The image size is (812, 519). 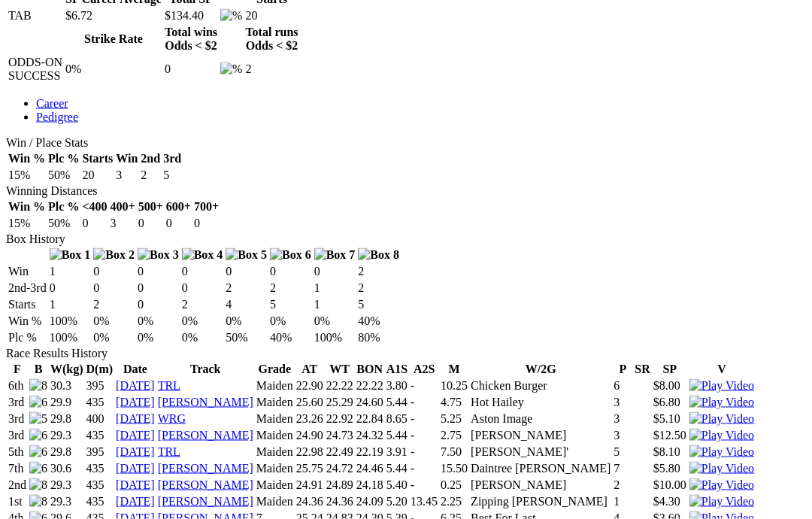 I want to click on img: 5, so click(x=39, y=419).